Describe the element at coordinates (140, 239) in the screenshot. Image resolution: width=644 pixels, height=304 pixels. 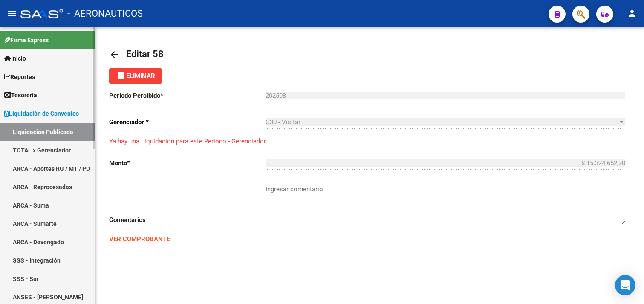
I see `a: VER COMPROBANTE` at that location.